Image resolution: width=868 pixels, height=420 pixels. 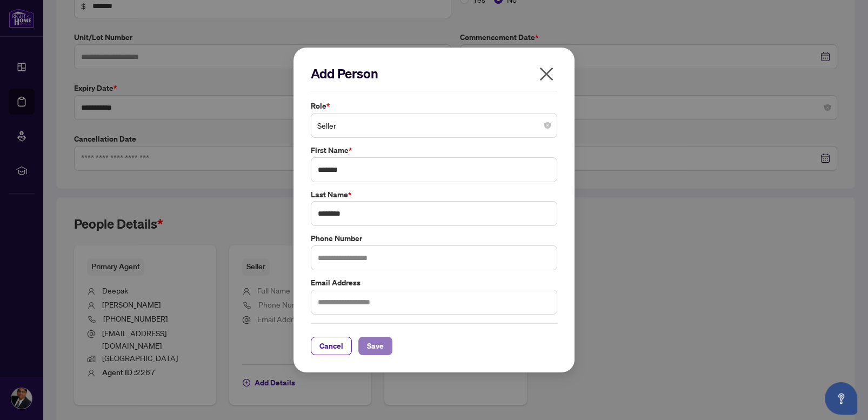 What do you see at coordinates (332, 346) in the screenshot?
I see `span: Cancel` at bounding box center [332, 346].